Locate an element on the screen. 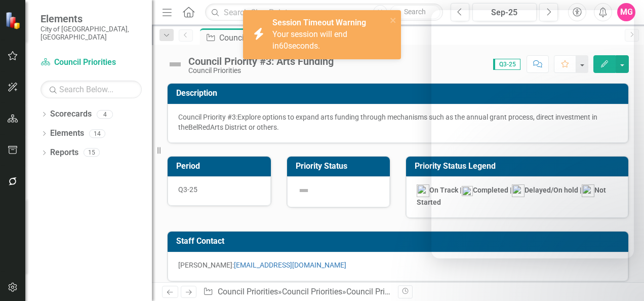  span: BelRed is located at coordinates (199, 127).